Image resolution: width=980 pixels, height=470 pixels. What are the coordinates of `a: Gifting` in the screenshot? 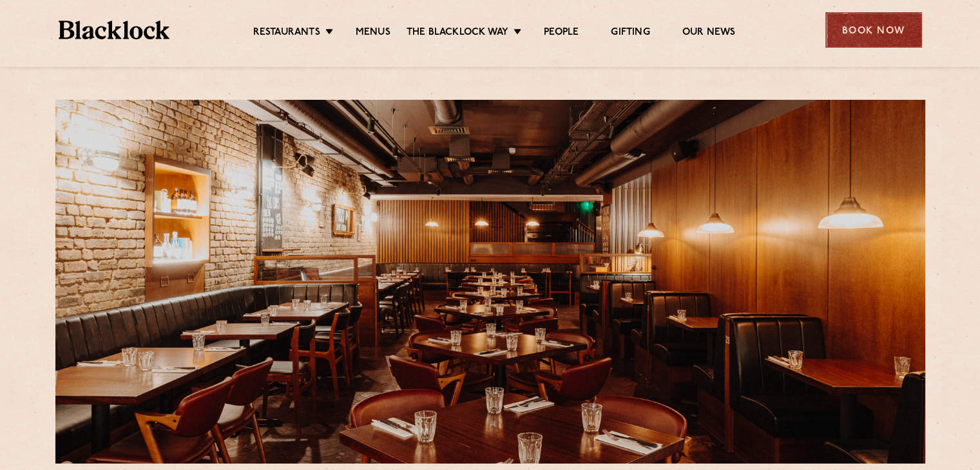 It's located at (630, 34).